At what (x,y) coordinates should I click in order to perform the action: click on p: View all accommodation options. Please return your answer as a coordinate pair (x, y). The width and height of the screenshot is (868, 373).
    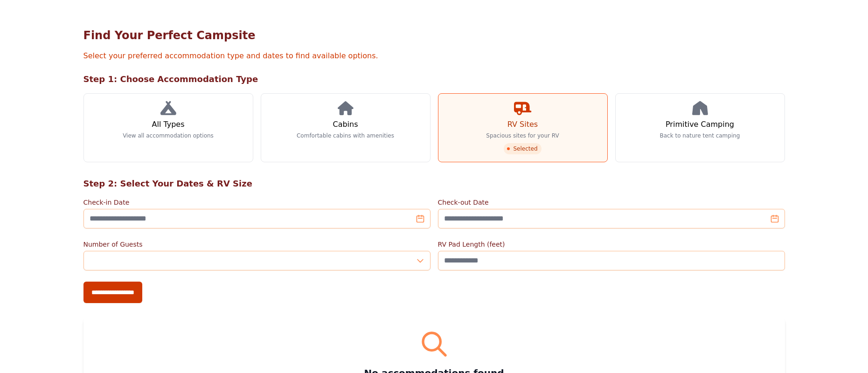
    Looking at the image, I should click on (168, 135).